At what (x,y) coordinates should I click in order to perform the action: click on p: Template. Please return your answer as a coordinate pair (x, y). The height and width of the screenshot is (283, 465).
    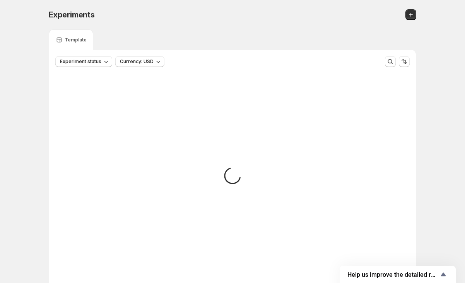
    Looking at the image, I should click on (76, 40).